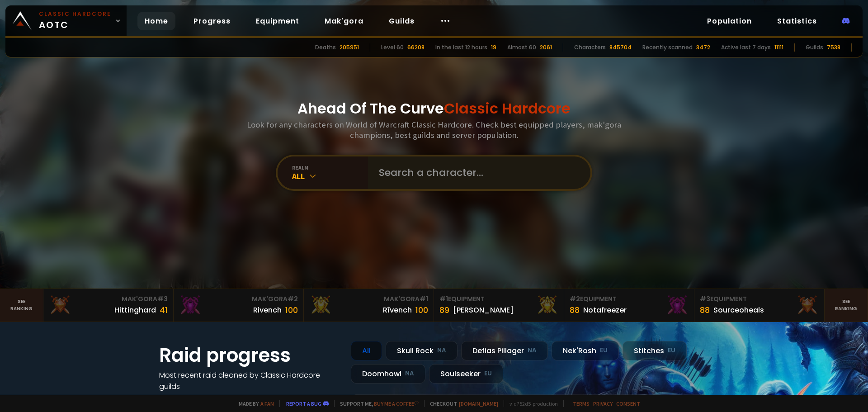  I want to click on div: 845704, so click(621, 47).